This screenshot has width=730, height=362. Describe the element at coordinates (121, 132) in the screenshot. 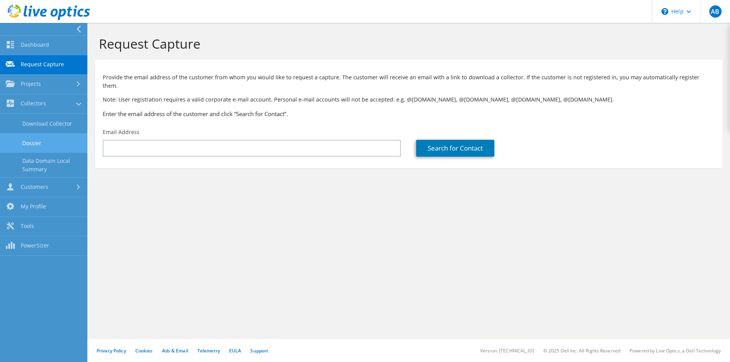

I see `label: Email Address` at that location.